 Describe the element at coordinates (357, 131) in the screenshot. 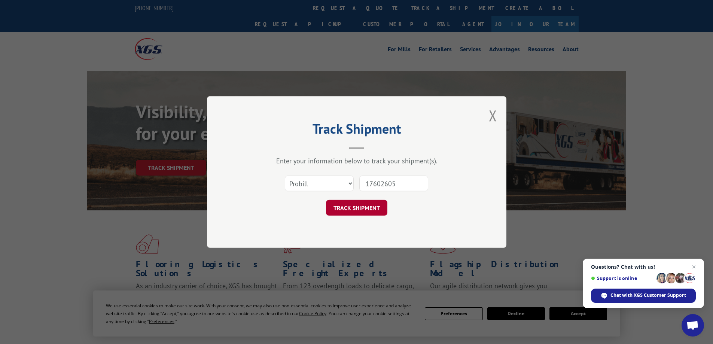

I see `h2: Track Shipment` at that location.